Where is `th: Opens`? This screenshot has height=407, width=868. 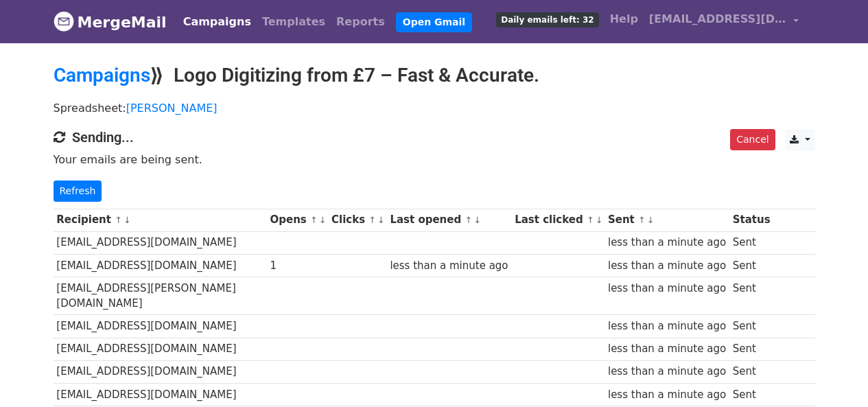
th: Opens is located at coordinates (298, 220).